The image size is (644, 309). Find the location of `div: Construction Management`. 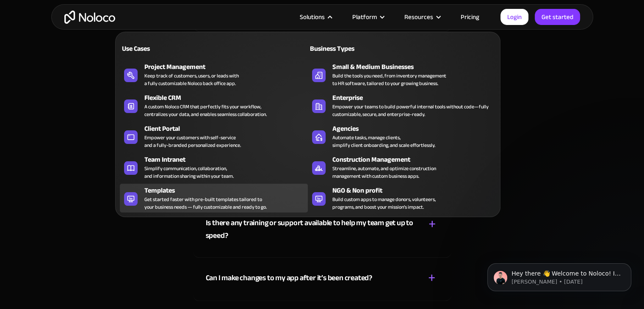

div: Construction Management is located at coordinates (415, 160).